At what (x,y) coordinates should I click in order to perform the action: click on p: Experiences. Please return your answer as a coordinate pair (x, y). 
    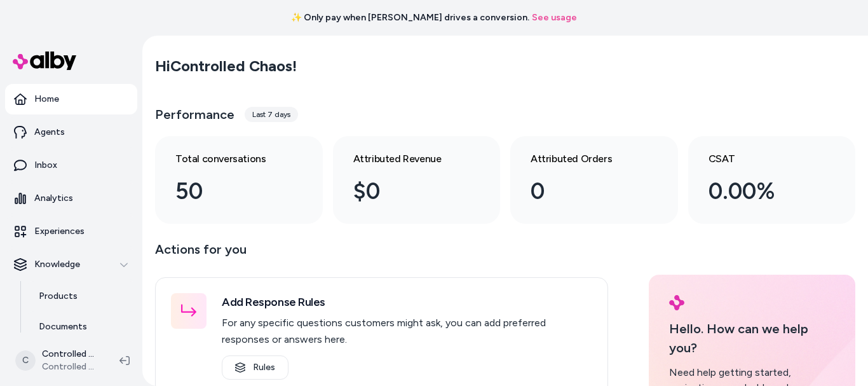
    Looking at the image, I should click on (59, 231).